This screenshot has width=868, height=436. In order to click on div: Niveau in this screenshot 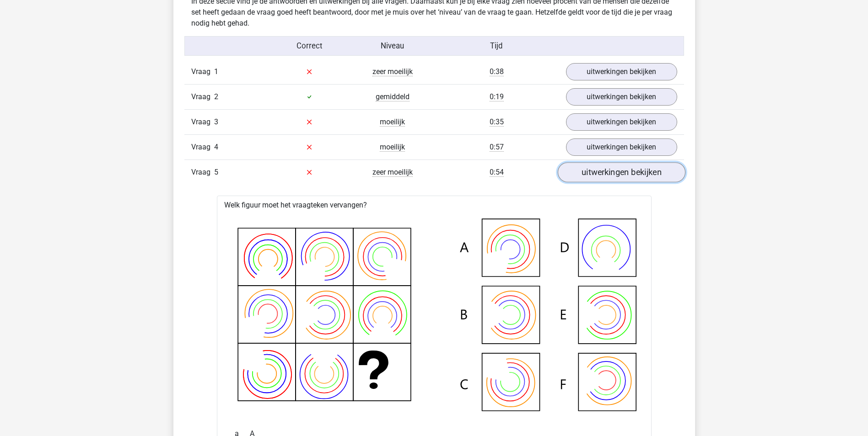, I will do `click(393, 45)`.